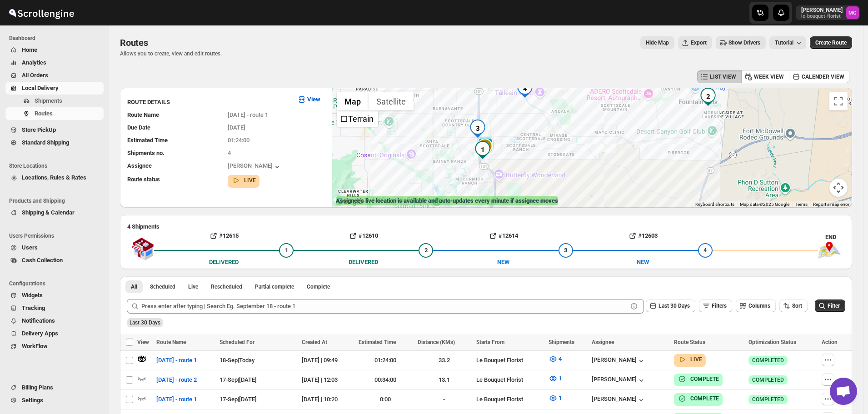 The width and height of the screenshot is (868, 414). What do you see at coordinates (784, 43) in the screenshot?
I see `span: Tutorial` at bounding box center [784, 43].